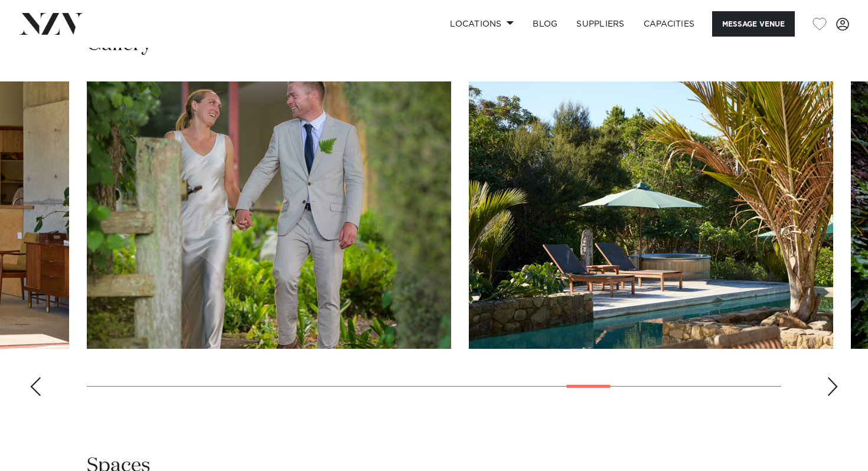  Describe the element at coordinates (651, 215) in the screenshot. I see `swiper-slide: 22 / 29` at that location.